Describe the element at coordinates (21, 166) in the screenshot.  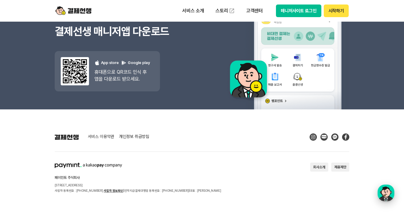
I see `a: 홈` at that location.